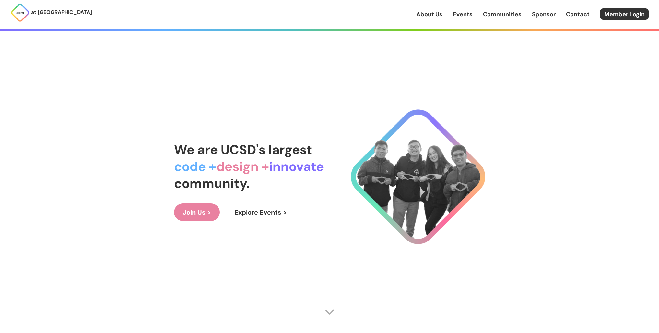 This screenshot has height=333, width=659. Describe the element at coordinates (502, 14) in the screenshot. I see `a: Communities` at that location.